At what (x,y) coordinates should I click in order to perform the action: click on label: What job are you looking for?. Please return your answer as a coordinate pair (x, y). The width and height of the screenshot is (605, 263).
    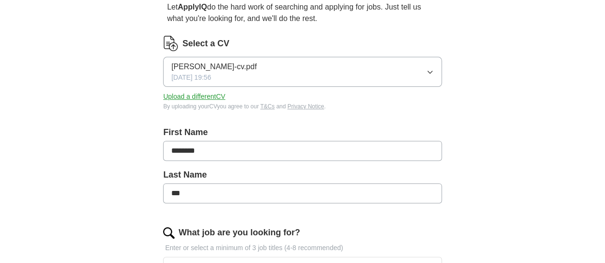
    Looking at the image, I should click on (239, 233).